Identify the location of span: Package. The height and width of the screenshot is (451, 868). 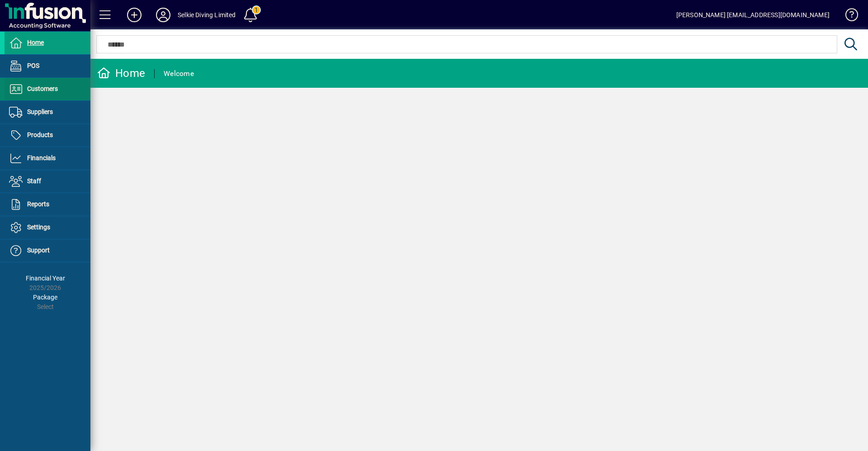
(45, 297).